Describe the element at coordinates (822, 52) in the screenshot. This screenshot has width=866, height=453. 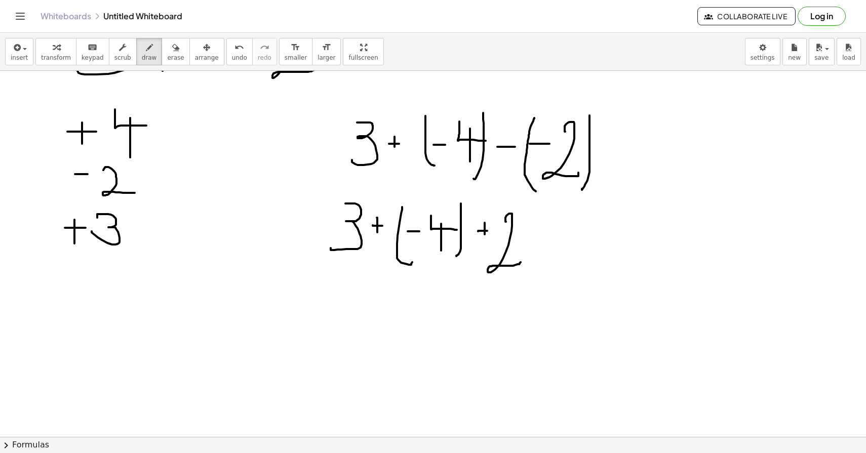
I see `button: save` at that location.